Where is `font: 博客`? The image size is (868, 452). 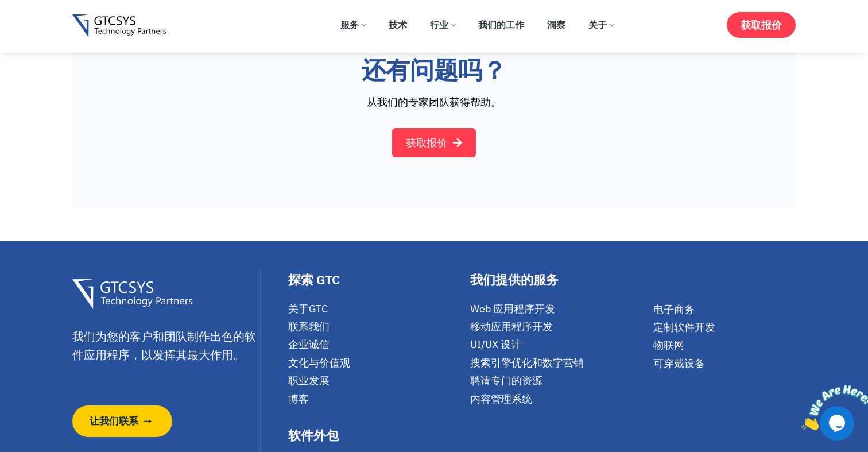
font: 博客 is located at coordinates (299, 399).